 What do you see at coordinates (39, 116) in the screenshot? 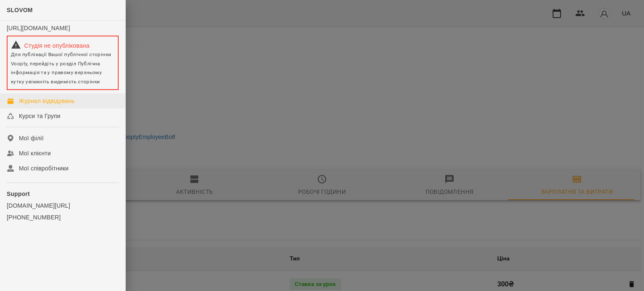
I see `div: Курси та Групи` at bounding box center [39, 116].